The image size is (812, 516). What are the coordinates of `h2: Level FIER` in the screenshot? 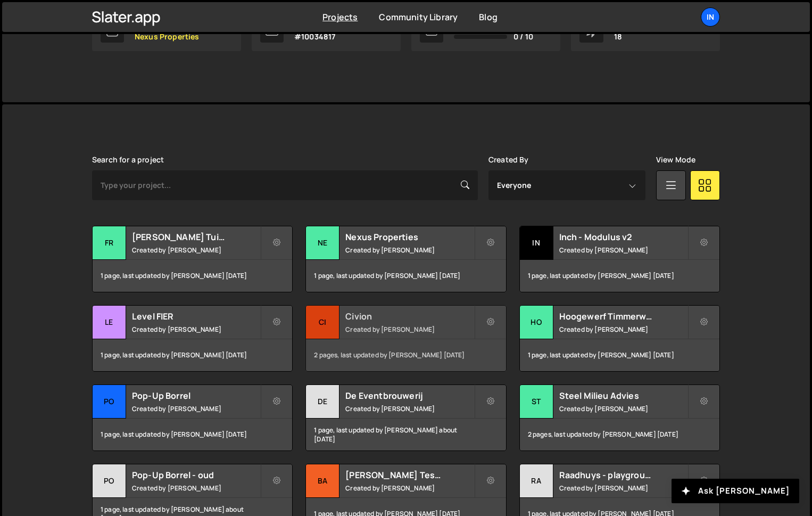 It's located at (196, 316).